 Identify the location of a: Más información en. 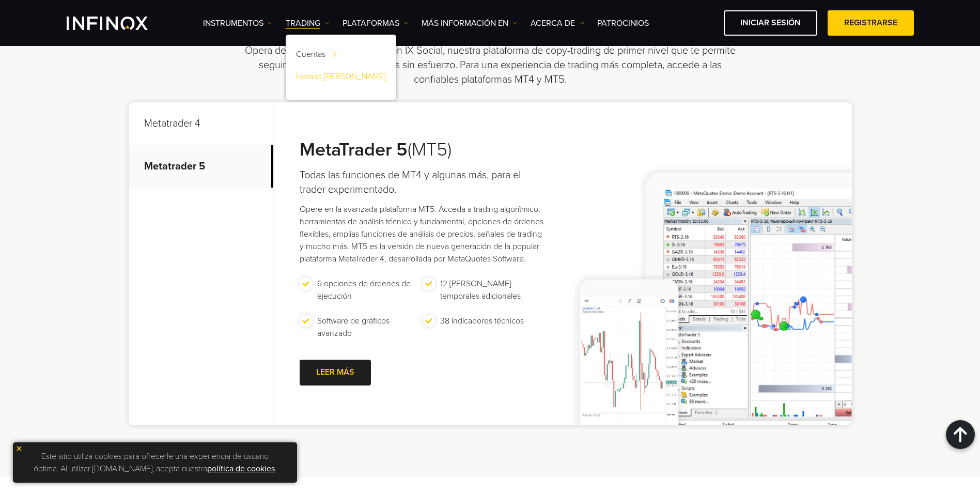
(469, 23).